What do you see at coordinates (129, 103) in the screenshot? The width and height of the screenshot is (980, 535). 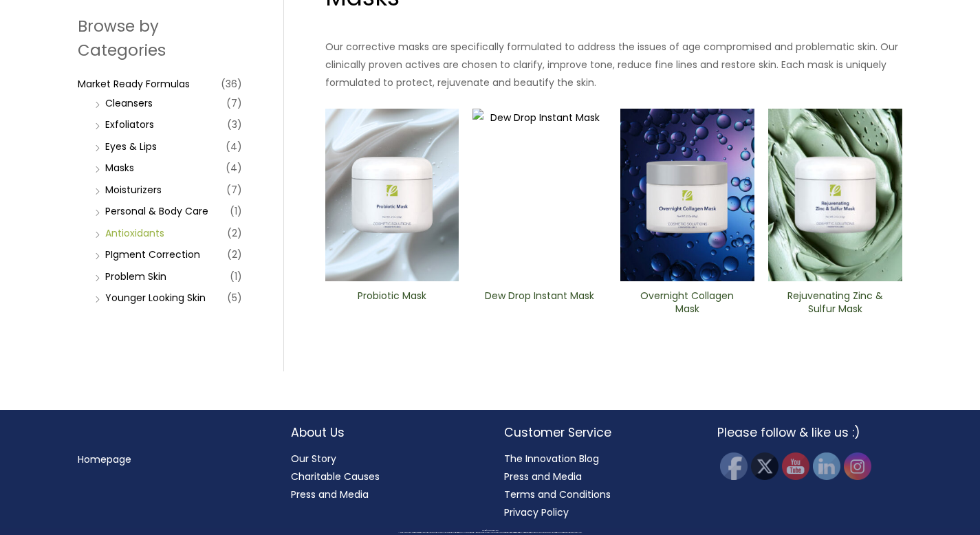 I see `a: Cleansers` at bounding box center [129, 103].